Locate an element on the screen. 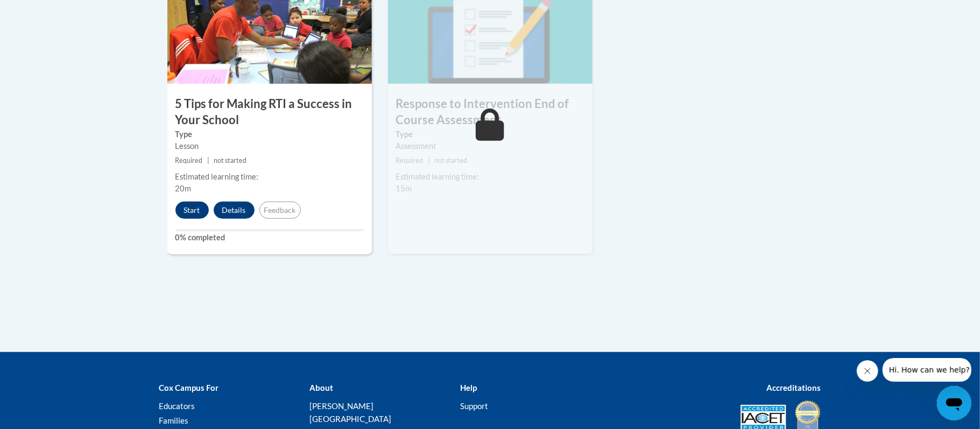  a: Educators is located at coordinates (177, 406).